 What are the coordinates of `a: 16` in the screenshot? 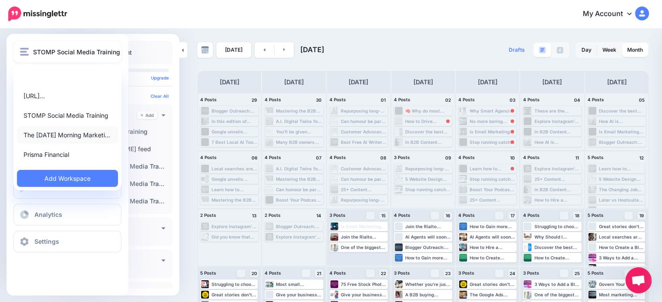 It's located at (448, 216).